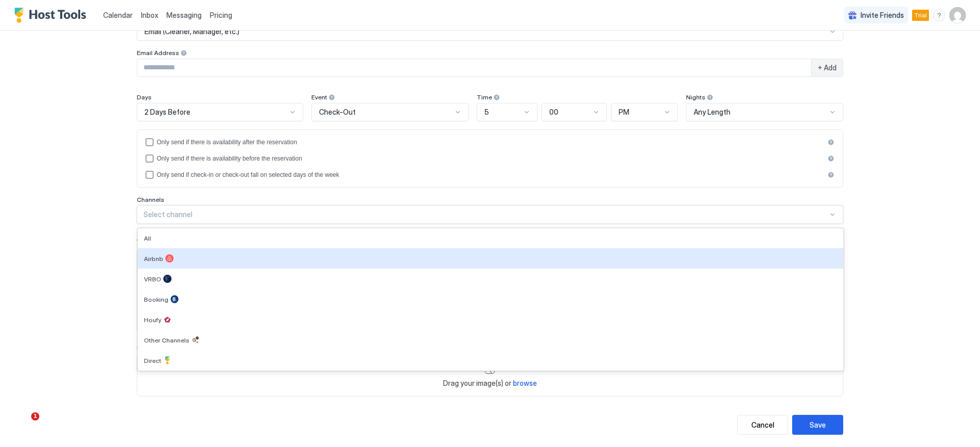  I want to click on span: PM, so click(624, 112).